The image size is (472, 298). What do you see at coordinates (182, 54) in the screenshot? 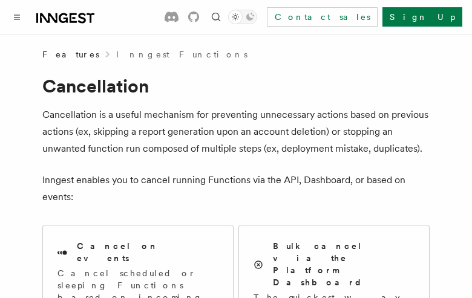
I see `a: Inngest Functions` at bounding box center [182, 54].